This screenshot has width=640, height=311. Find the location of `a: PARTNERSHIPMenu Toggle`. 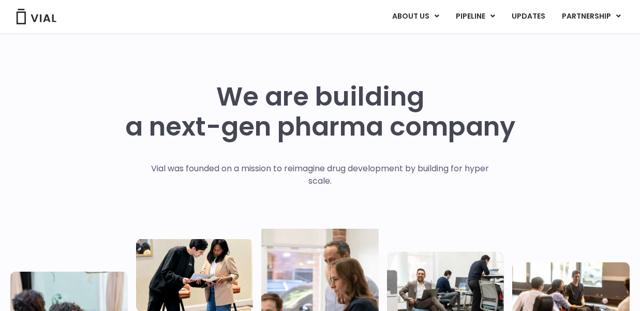

a: PARTNERSHIPMenu Toggle is located at coordinates (591, 17).